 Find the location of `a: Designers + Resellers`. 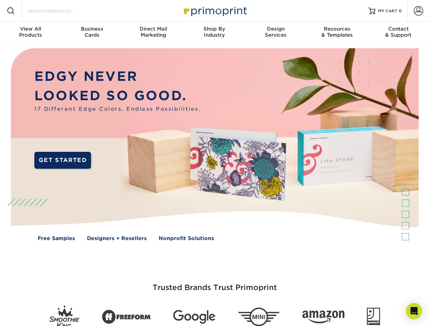

a: Designers + Resellers is located at coordinates (117, 239).